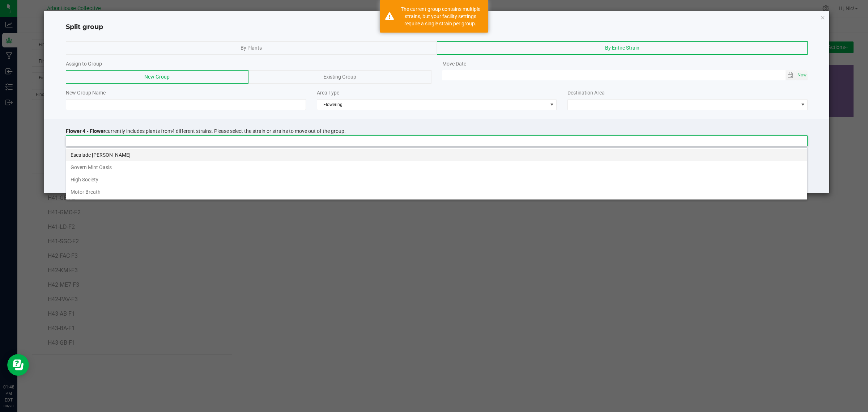 The height and width of the screenshot is (412, 868). What do you see at coordinates (440, 17) in the screenshot?
I see `div: The current group contains multiple strains, but your facility settings require a single strain p...` at bounding box center [440, 17].